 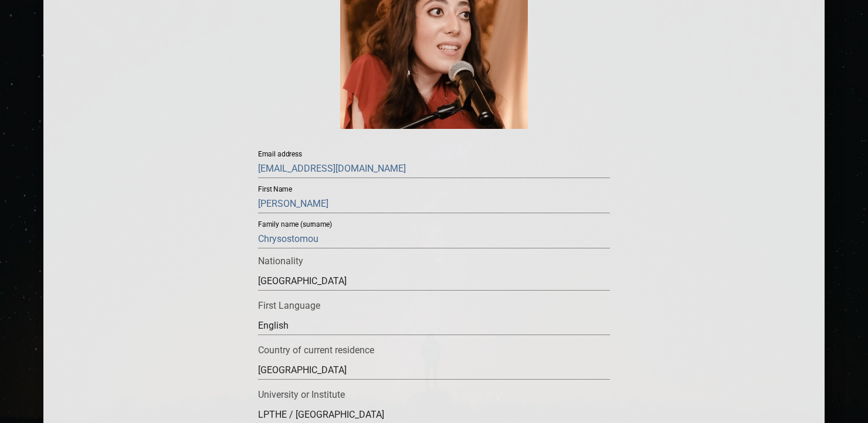 I want to click on input: First Name, so click(x=434, y=204).